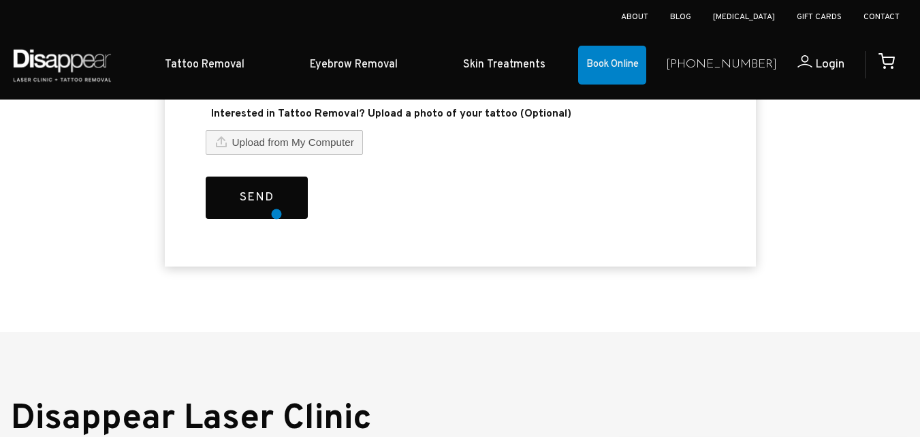  Describe the element at coordinates (612, 65) in the screenshot. I see `a: Book Online` at that location.